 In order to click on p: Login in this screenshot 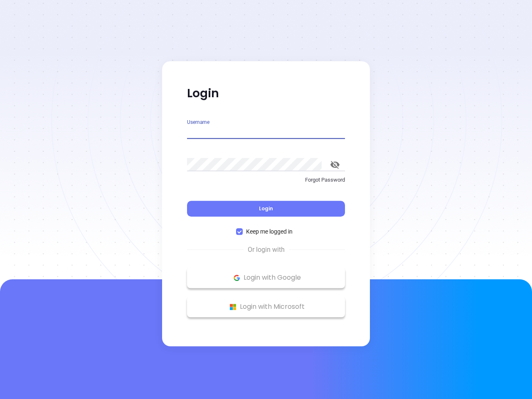, I will do `click(266, 93)`.